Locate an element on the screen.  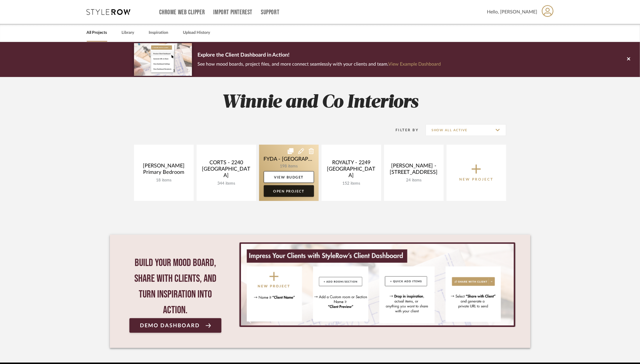
div: Build your mood board, share with clients, and turn inspiration into action. is located at coordinates (175, 287).